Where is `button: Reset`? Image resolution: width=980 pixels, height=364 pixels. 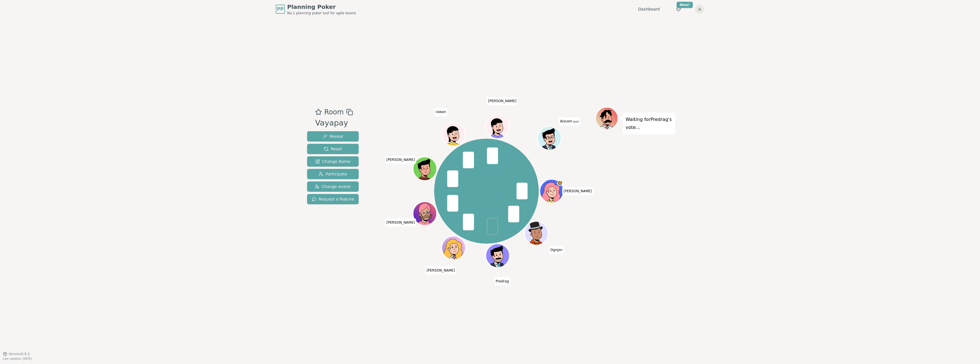 button: Reset is located at coordinates (333, 149).